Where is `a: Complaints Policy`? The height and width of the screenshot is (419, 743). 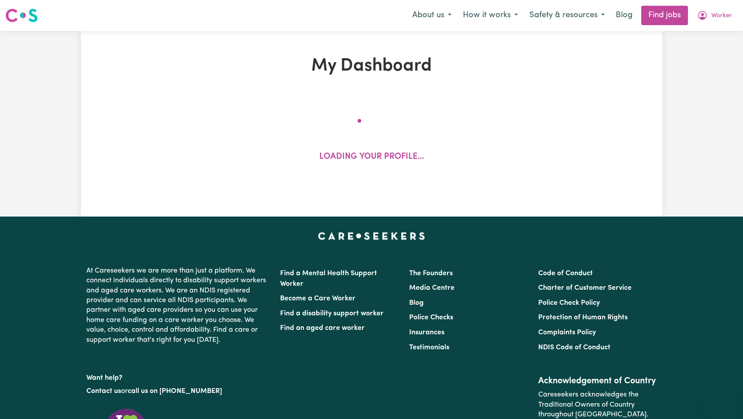
a: Complaints Policy is located at coordinates (567, 332).